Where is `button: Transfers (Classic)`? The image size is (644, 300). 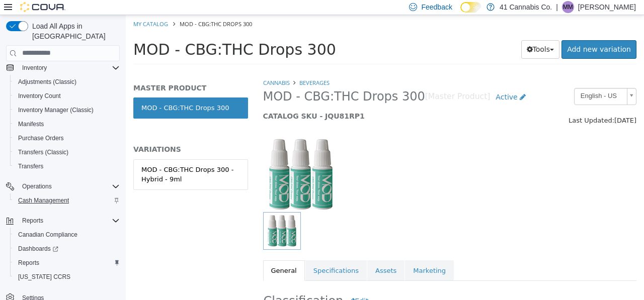 button: Transfers (Classic) is located at coordinates (67, 153).